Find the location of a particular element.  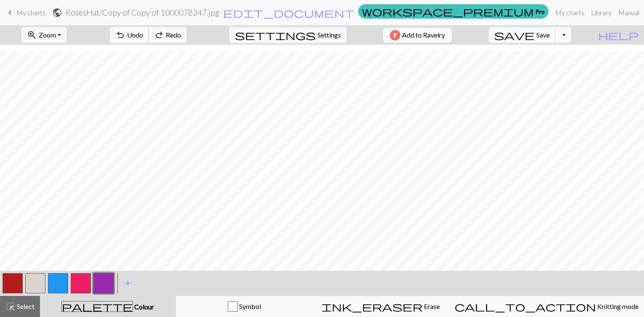

span: Add to Ravelry is located at coordinates (423, 35).